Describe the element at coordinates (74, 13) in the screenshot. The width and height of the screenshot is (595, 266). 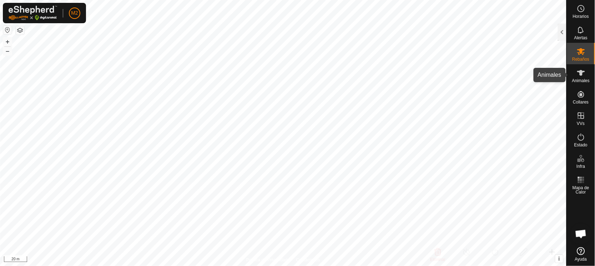
I see `span: M2` at that location.